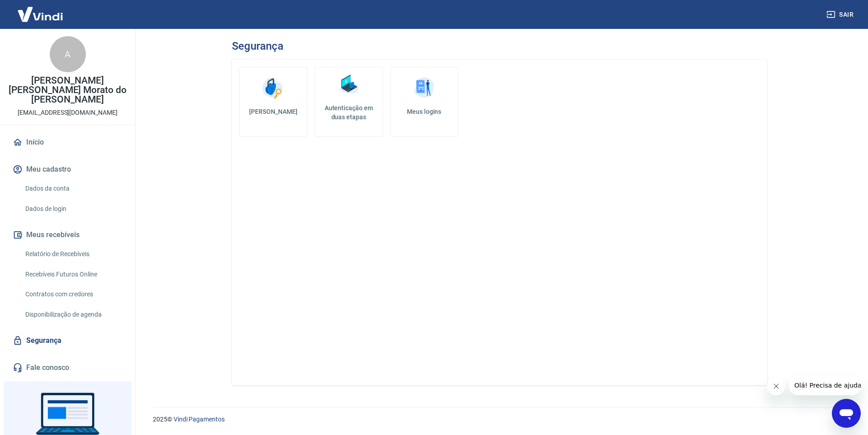 The width and height of the screenshot is (868, 435). What do you see at coordinates (349, 102) in the screenshot?
I see `a: Autenticação em duas etapas` at bounding box center [349, 102].